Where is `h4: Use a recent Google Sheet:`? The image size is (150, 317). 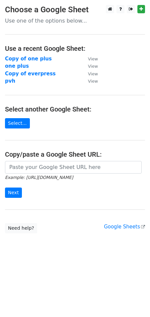
h4: Use a recent Google Sheet: is located at coordinates (75, 48).